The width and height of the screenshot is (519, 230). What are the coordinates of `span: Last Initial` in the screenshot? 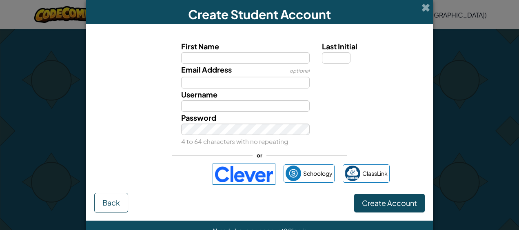 It's located at (339, 46).